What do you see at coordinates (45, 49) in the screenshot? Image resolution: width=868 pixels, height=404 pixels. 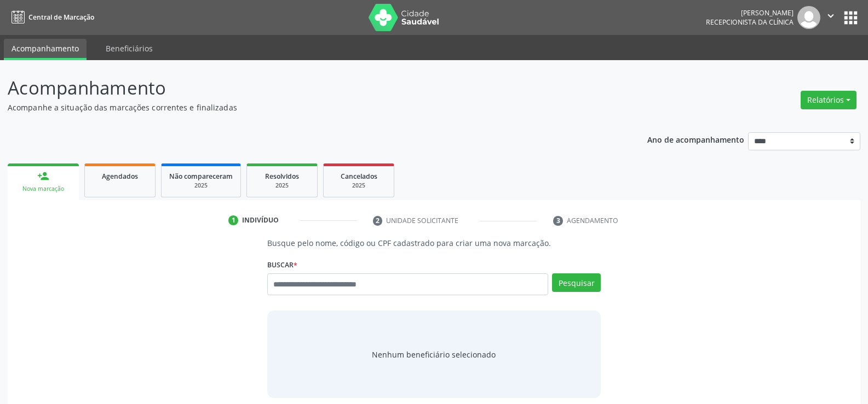 I see `a: Acompanhamento` at bounding box center [45, 49].